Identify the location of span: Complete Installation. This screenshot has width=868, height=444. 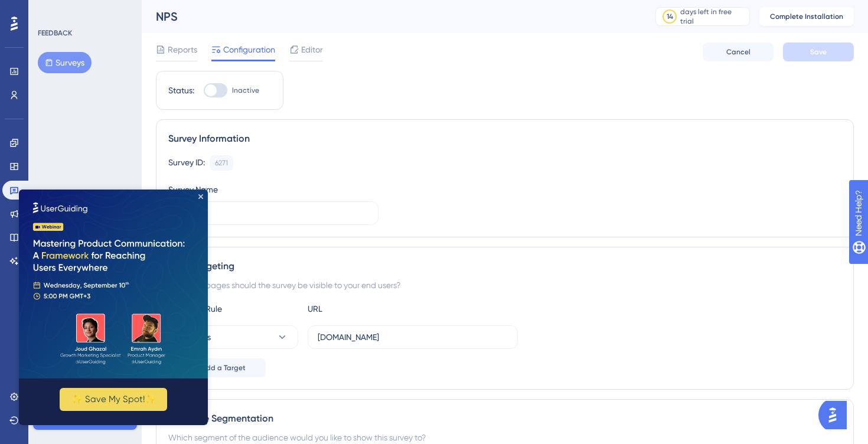
(807, 17).